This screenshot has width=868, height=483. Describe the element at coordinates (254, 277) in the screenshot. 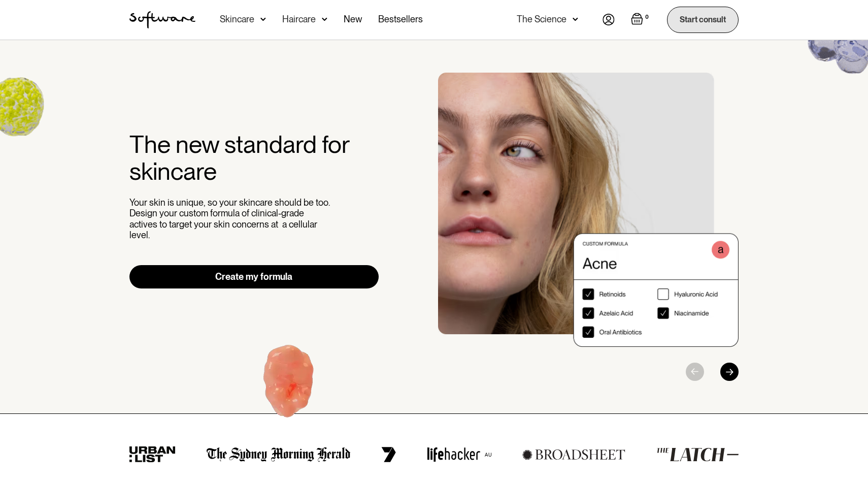

I see `a: Create my formula` at that location.